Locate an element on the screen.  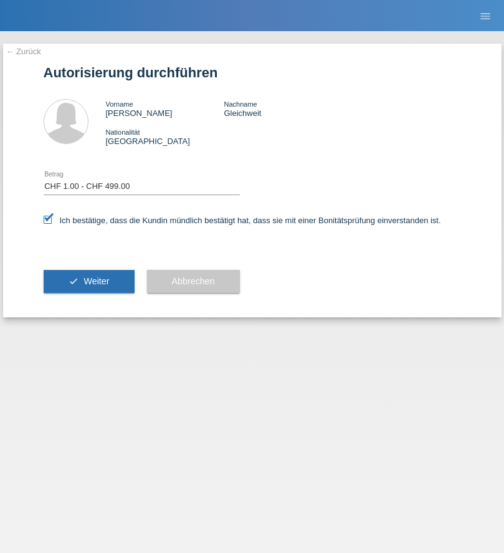
span: Vorname is located at coordinates (120, 104).